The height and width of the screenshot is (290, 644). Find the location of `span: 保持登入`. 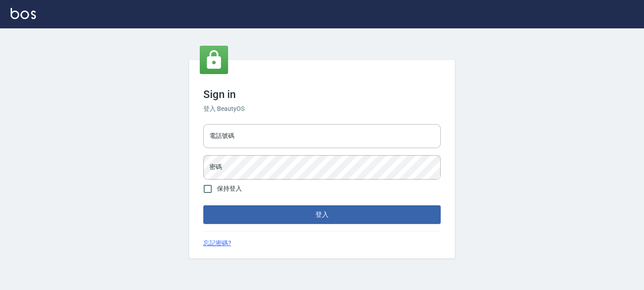

span: 保持登入 is located at coordinates (230, 189).